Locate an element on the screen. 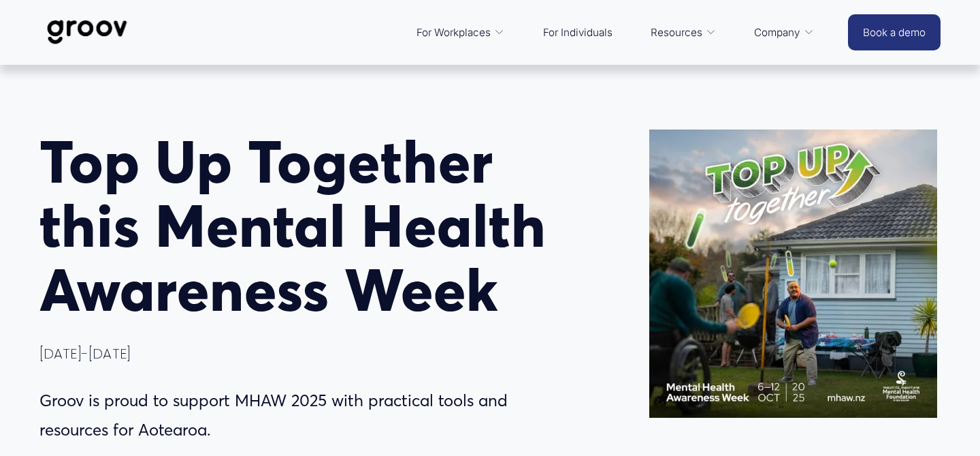 This screenshot has height=456, width=980. p: Groov is proud to support MHAW 2025 with practical tools and resources for Aotearoa. is located at coordinates (301, 415).